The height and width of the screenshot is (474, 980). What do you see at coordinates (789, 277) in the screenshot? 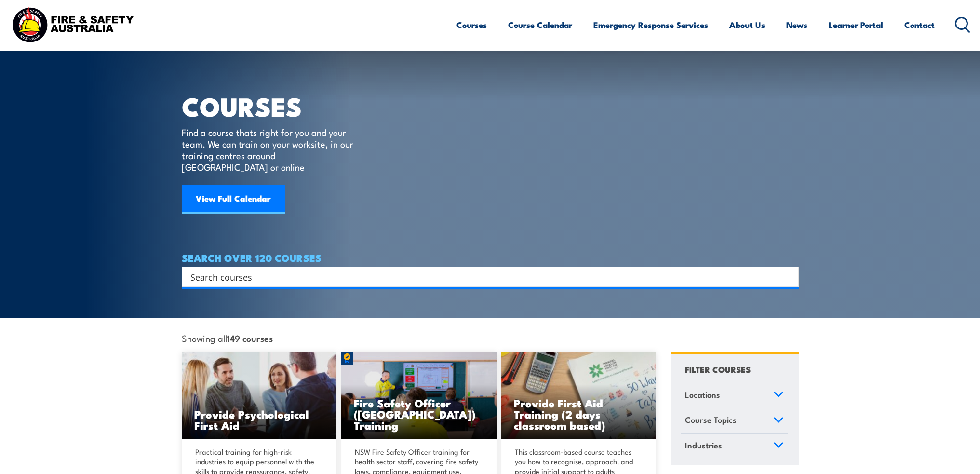
I see `button: Search magnifier button` at bounding box center [789, 277].